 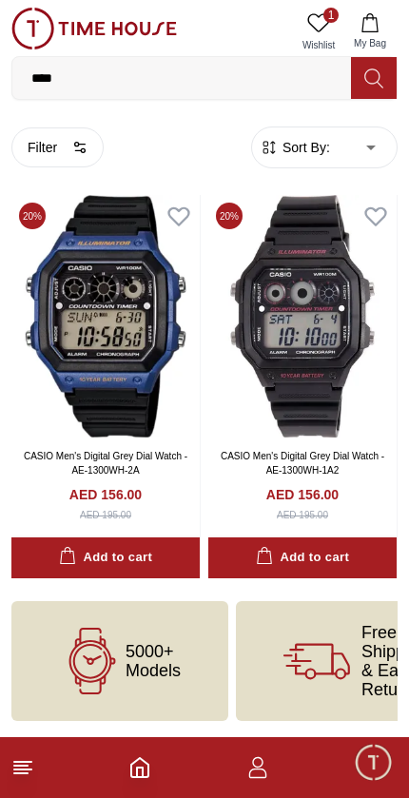 I want to click on span: Sort By:, so click(x=304, y=147).